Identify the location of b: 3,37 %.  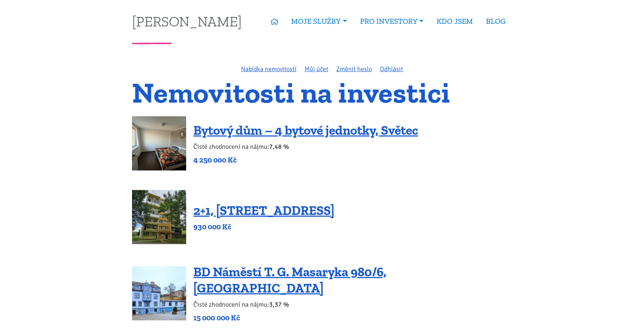
(279, 304).